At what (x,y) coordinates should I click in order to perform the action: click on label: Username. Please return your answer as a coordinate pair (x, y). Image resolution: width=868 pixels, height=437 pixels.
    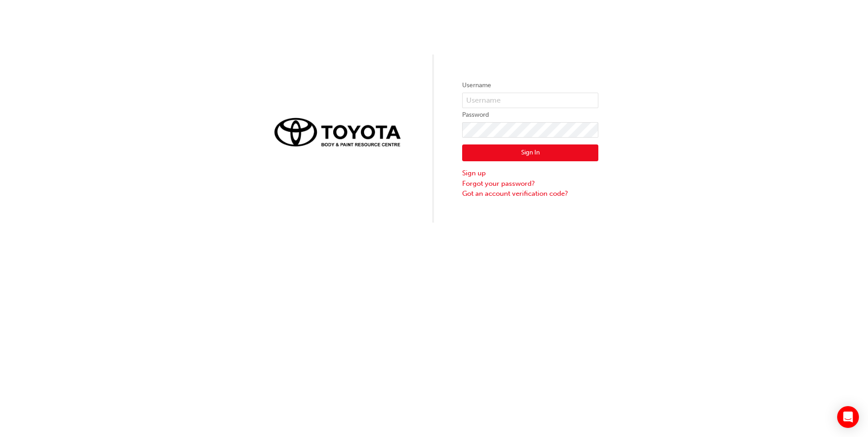
    Looking at the image, I should click on (530, 85).